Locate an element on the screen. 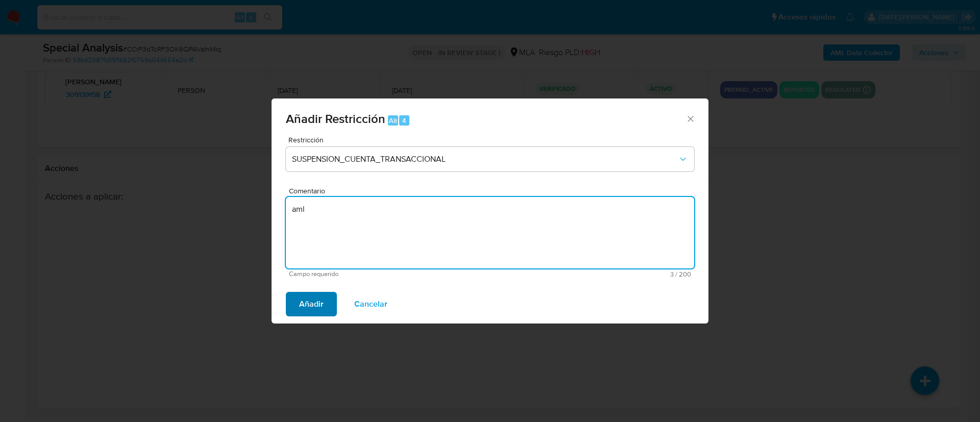 The width and height of the screenshot is (980, 422). span: Restricción is located at coordinates (493, 140).